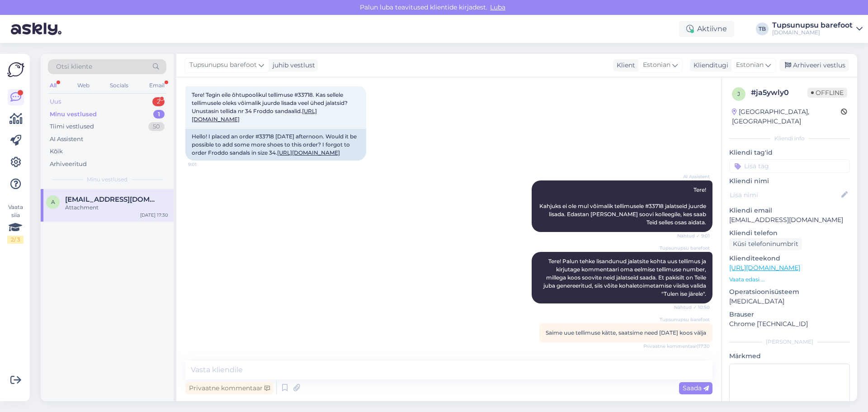 This screenshot has height=412, width=868. Describe the element at coordinates (55, 102) in the screenshot. I see `div: Uus` at that location.